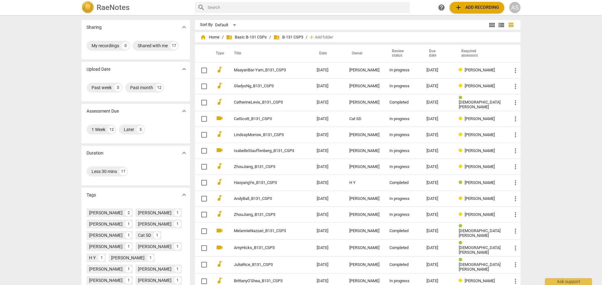 This screenshot has height=285, width=602. Describe the element at coordinates (88, 8) in the screenshot. I see `img: Logo` at that location.